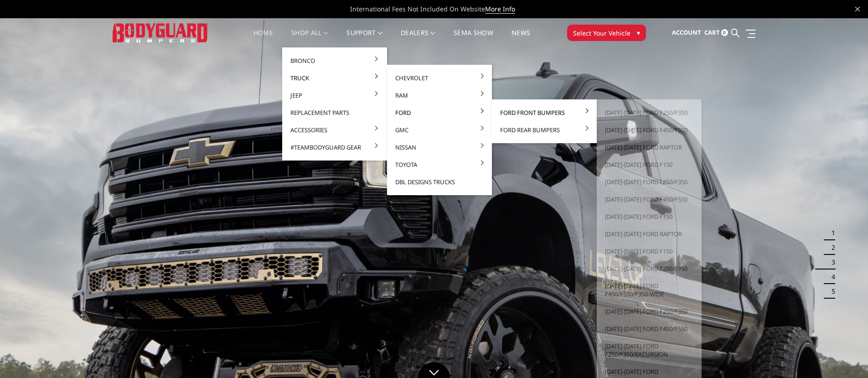  I want to click on a: Ram, so click(439, 95).